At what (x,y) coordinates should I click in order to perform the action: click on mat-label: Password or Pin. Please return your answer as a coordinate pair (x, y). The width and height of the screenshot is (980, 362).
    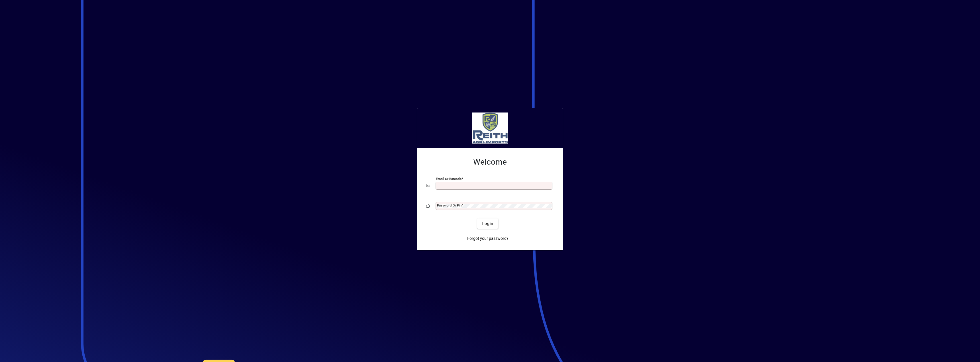
    Looking at the image, I should click on (449, 205).